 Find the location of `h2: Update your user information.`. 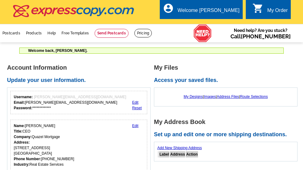

h2: Update your user information. is located at coordinates (80, 80).